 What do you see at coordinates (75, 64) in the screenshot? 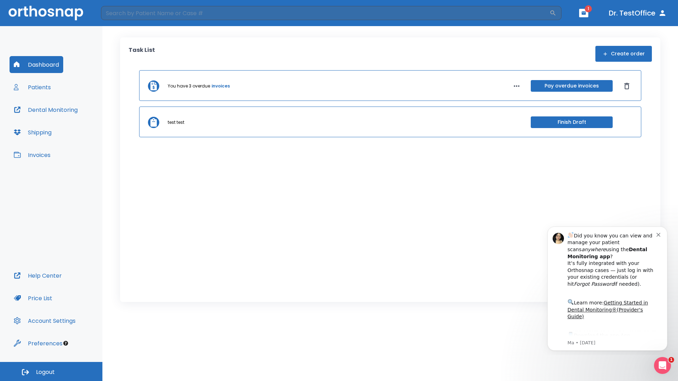
I see `div: Message content` at bounding box center [75, 64].